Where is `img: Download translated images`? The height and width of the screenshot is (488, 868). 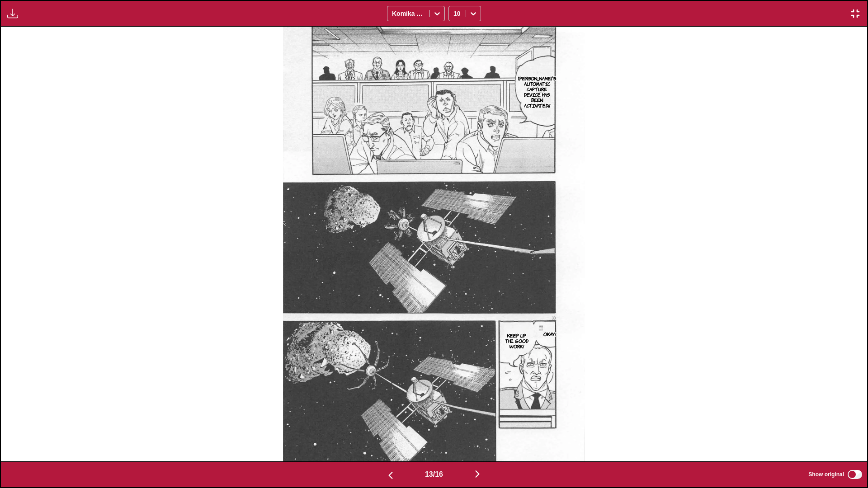
img: Download translated images is located at coordinates (13, 14).